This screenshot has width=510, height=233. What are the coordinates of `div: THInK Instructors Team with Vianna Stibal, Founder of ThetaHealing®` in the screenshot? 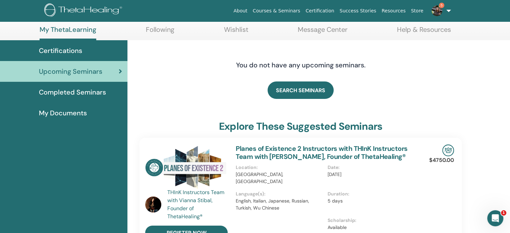 It's located at (198, 204).